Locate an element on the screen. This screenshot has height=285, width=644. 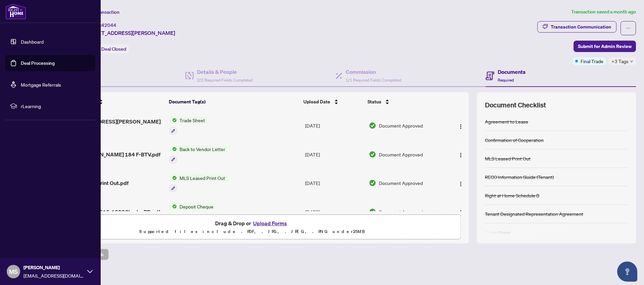
span: 1/1 Required Fields Completed is located at coordinates (374, 80).